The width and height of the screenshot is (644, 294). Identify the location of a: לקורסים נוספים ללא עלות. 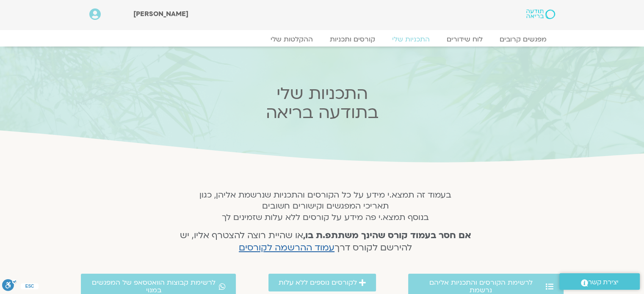
(322, 283).